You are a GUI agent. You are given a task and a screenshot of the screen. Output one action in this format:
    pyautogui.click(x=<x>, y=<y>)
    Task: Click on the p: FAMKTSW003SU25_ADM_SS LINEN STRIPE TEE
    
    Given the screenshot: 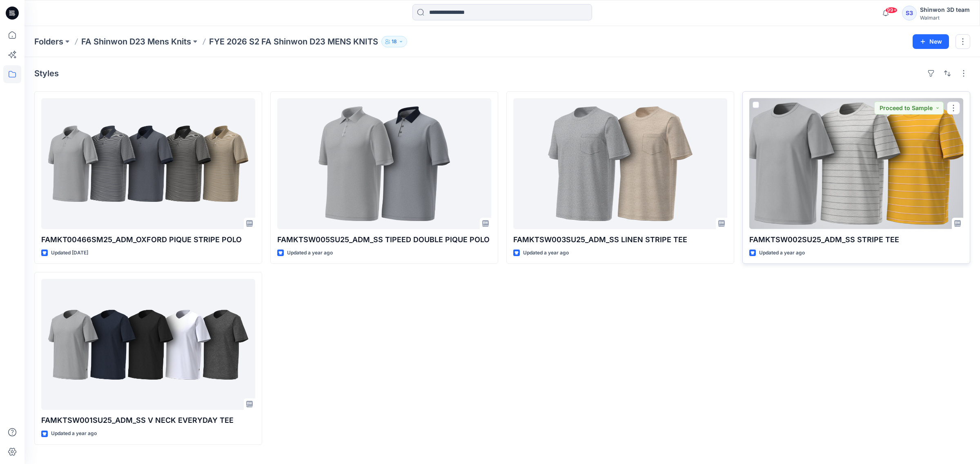 What is the action you would take?
    pyautogui.click(x=621, y=240)
    